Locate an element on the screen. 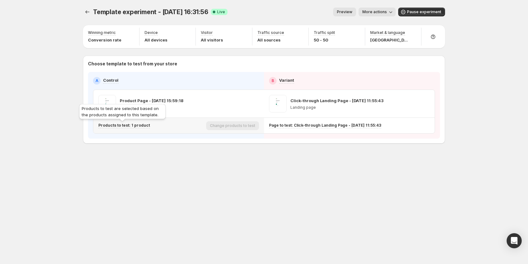 The image size is (528, 264). div: Open Intercom Messenger is located at coordinates (514, 241).